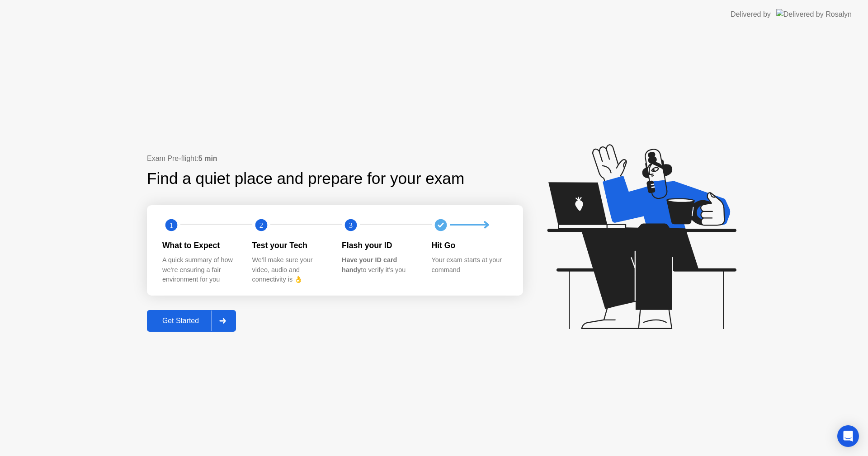 The height and width of the screenshot is (456, 868). I want to click on b: 5 min, so click(208, 158).